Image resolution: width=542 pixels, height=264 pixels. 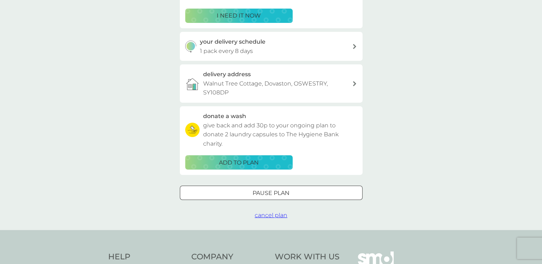 I want to click on h4: Help, so click(x=146, y=257).